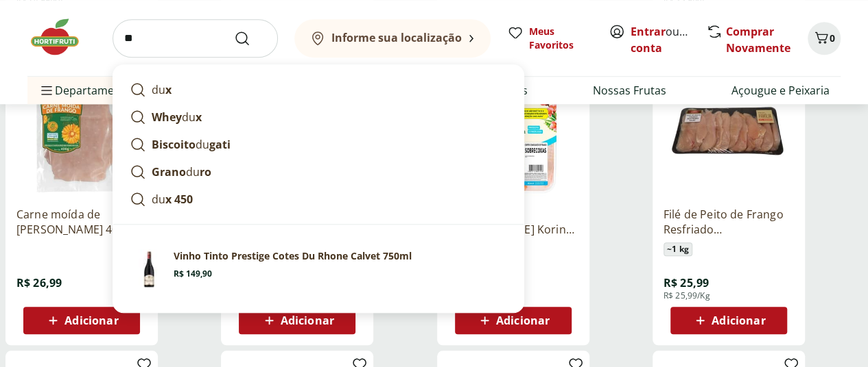 This screenshot has height=367, width=868. Describe the element at coordinates (39, 283) in the screenshot. I see `span: R$ 26,99` at that location.